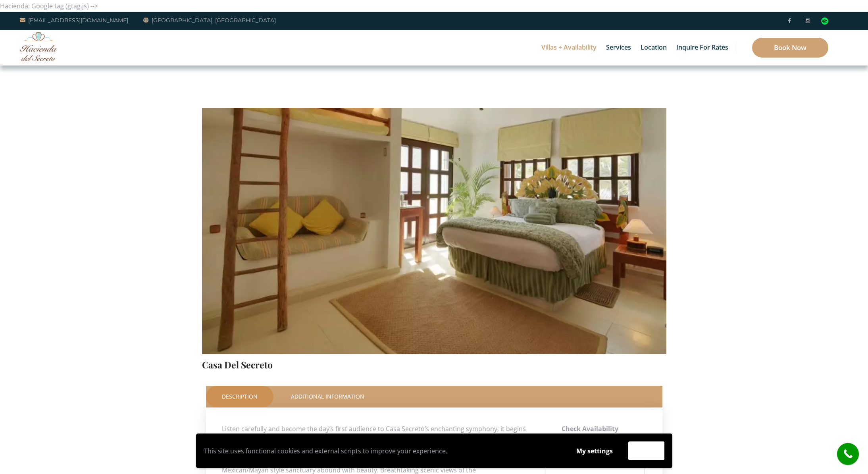 The image size is (868, 474). What do you see at coordinates (595, 451) in the screenshot?
I see `button: My settings` at bounding box center [595, 451].